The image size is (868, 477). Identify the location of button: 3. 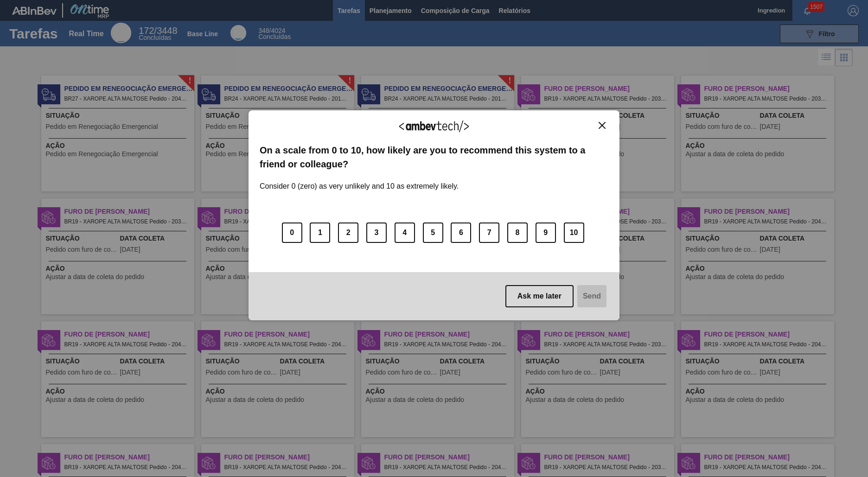
(377, 233).